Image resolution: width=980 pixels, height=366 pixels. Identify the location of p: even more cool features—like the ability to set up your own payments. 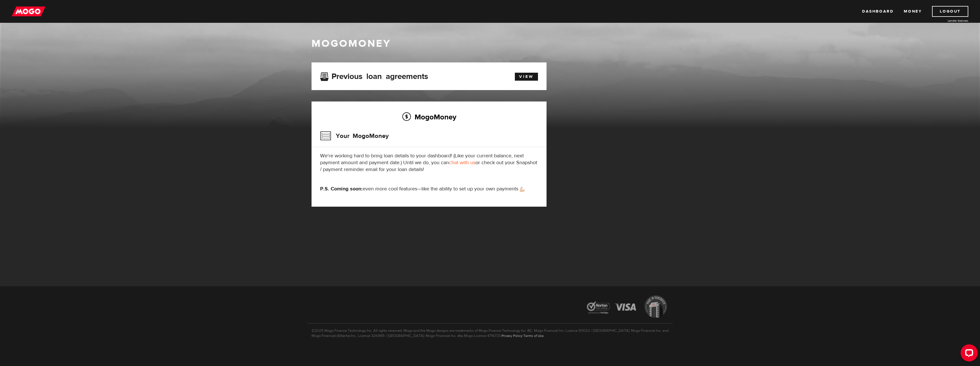
(429, 189).